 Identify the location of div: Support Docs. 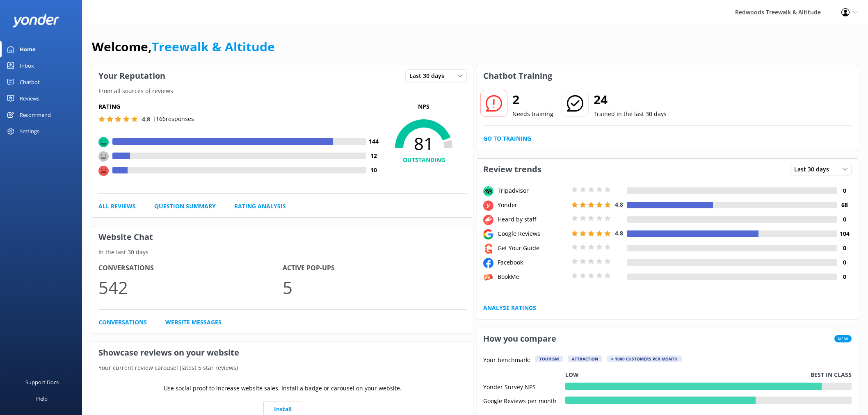
(42, 382).